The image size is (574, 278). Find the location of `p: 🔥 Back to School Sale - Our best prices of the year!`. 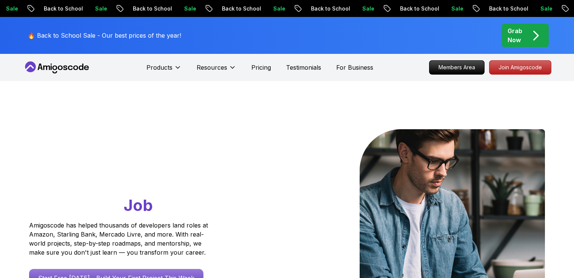

p: 🔥 Back to School Sale - Our best prices of the year! is located at coordinates (104, 35).